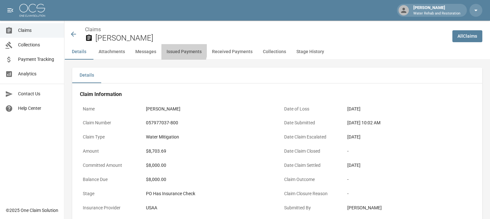 The height and width of the screenshot is (219, 490). I want to click on img: ocs-logo-white-transparent.png, so click(32, 10).